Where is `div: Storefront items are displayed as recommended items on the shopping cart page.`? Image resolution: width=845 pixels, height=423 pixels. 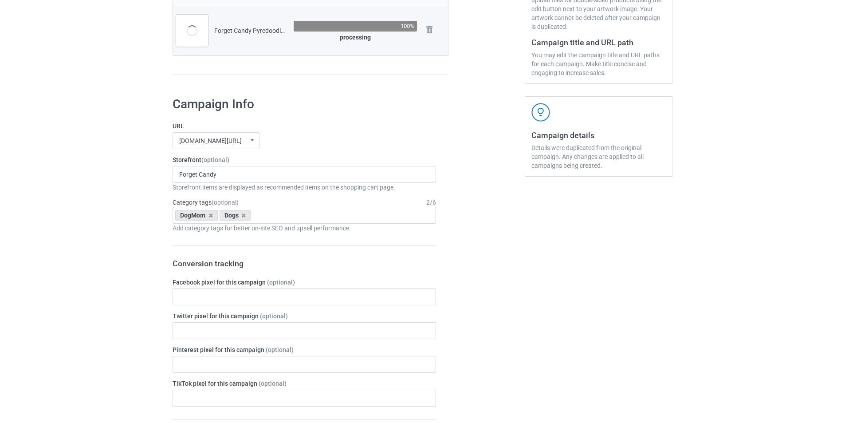
div: Storefront items are displayed as recommended items on the shopping cart page. is located at coordinates (304, 187).